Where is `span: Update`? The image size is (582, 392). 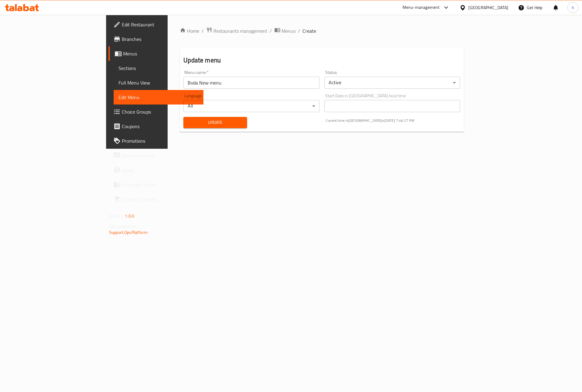
span: Update is located at coordinates (215, 123).